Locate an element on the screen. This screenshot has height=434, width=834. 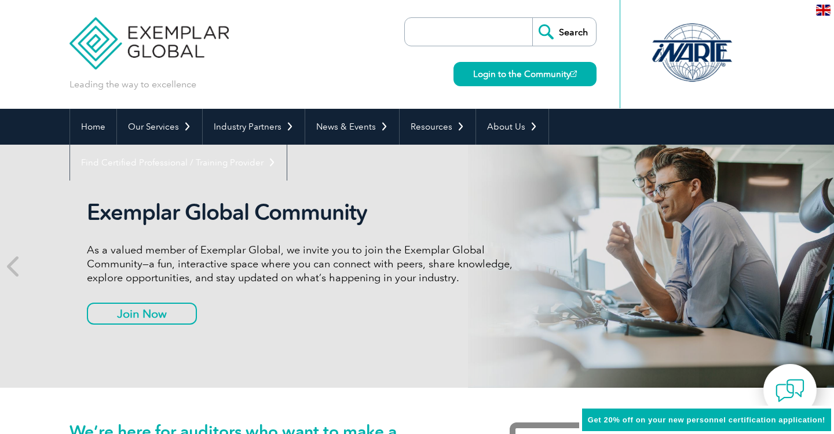
a: Our Services is located at coordinates (159, 127).